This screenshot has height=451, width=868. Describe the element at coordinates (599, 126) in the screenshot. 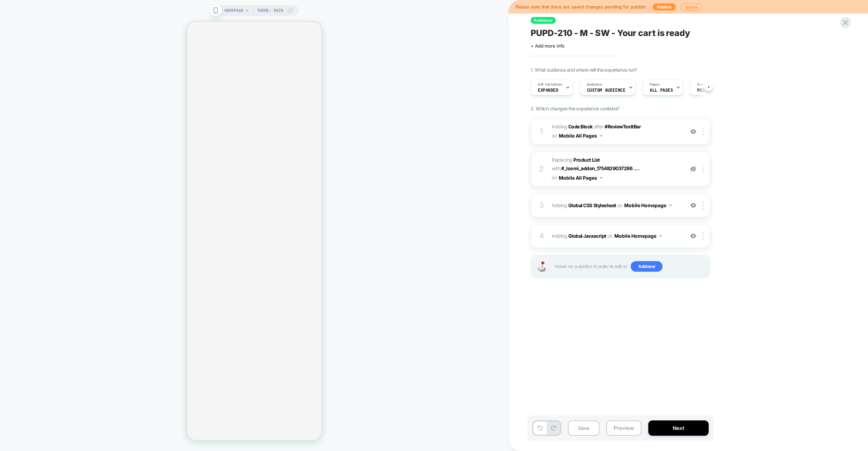

I see `span: AFTER` at that location.